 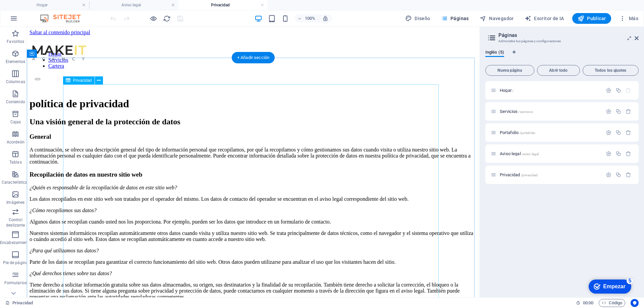 What do you see at coordinates (611, 303) in the screenshot?
I see `button: Código` at bounding box center [611, 303].